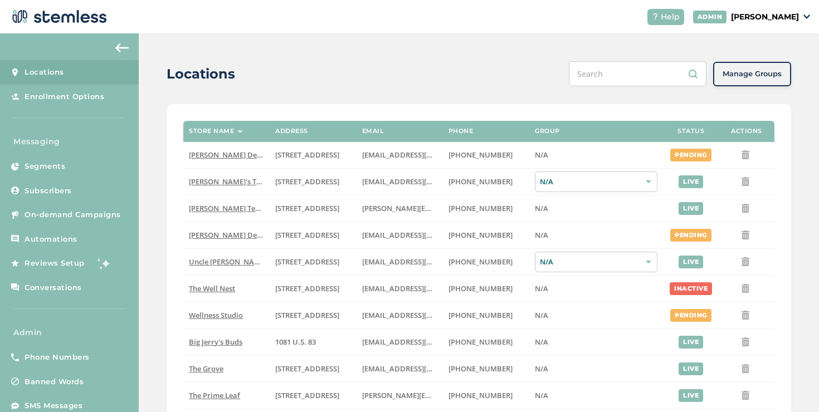 The image size is (819, 412). Describe the element at coordinates (211, 131) in the screenshot. I see `label: Store name` at that location.